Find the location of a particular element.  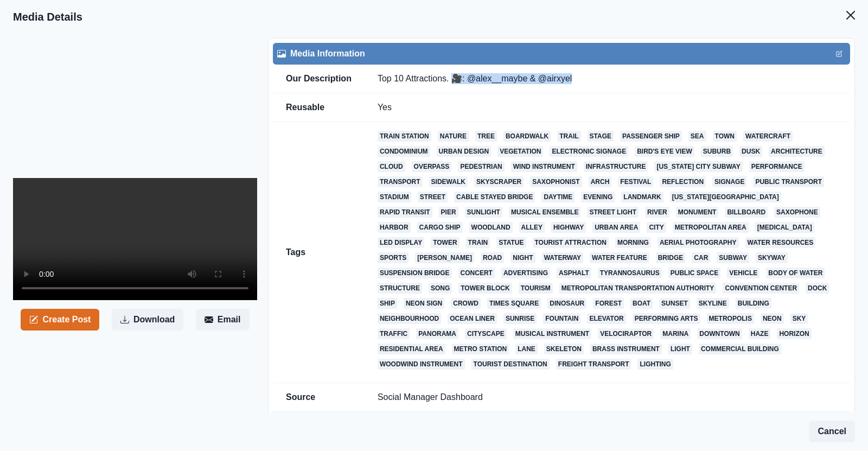

a: transport is located at coordinates (400, 182).